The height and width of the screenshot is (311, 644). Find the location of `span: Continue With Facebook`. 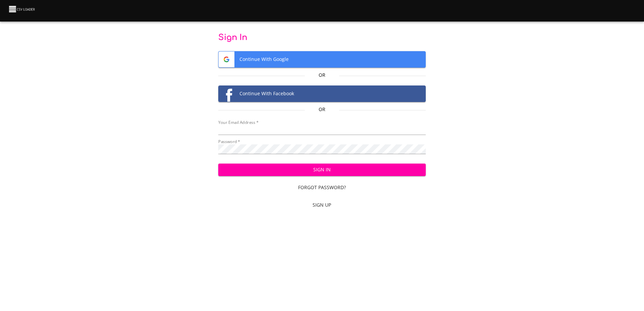

span: Continue With Facebook is located at coordinates (322, 93).